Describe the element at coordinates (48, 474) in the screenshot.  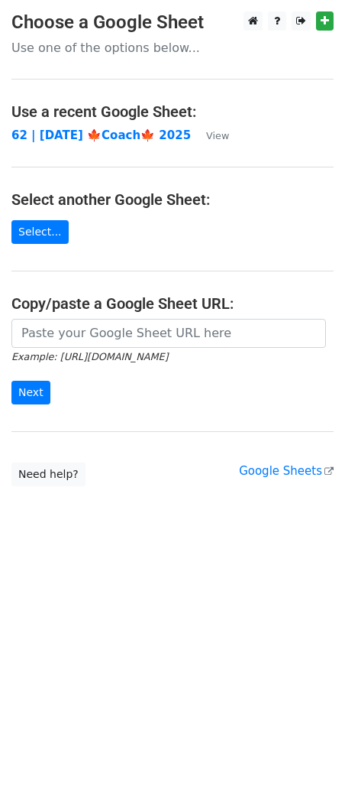
I see `a: Need help?` at that location.